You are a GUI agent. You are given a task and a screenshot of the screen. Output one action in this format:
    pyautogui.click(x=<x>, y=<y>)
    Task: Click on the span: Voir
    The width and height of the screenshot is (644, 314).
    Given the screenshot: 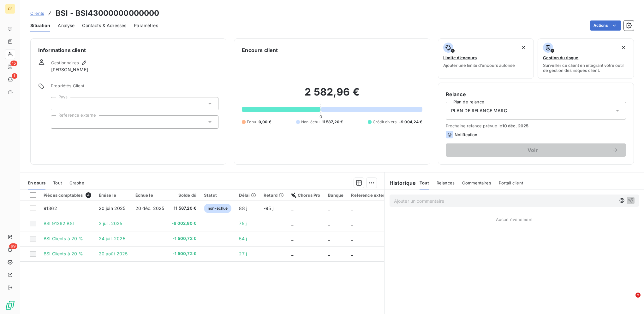 What is the action you would take?
    pyautogui.click(x=532, y=150)
    